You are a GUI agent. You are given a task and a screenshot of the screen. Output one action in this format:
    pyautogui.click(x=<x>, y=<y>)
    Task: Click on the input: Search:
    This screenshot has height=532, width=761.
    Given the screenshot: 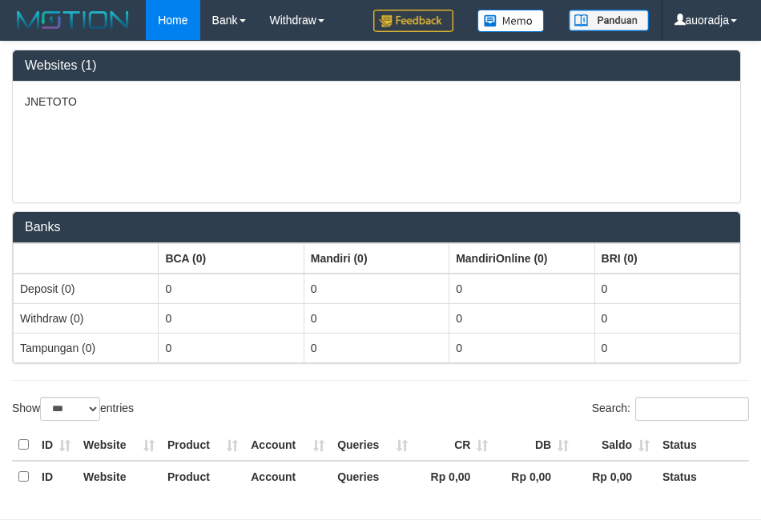 What is the action you would take?
    pyautogui.click(x=693, y=409)
    